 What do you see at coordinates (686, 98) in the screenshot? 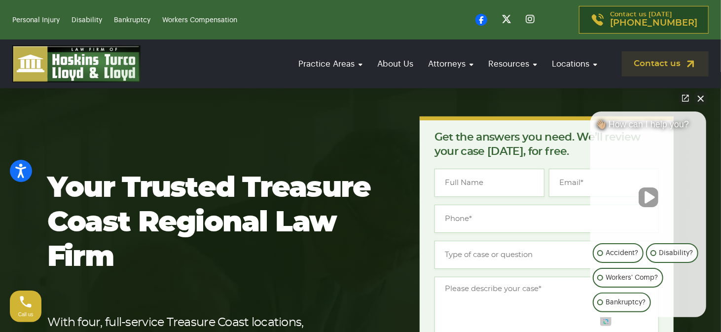
I see `a: Open direct chat` at bounding box center [686, 98].